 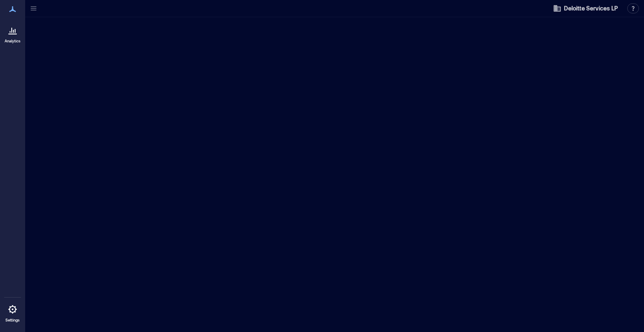 What do you see at coordinates (13, 33) in the screenshot?
I see `a: Analytics` at bounding box center [13, 33].